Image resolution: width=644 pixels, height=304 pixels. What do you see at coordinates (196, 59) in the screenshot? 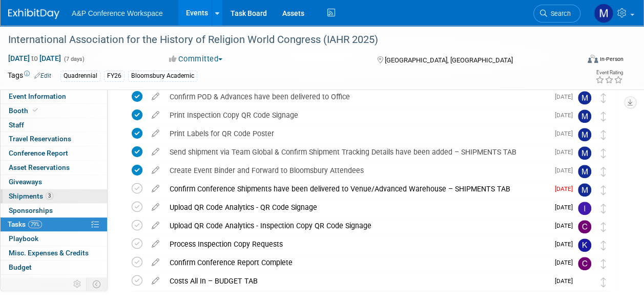
I see `button: Committed` at bounding box center [196, 59].